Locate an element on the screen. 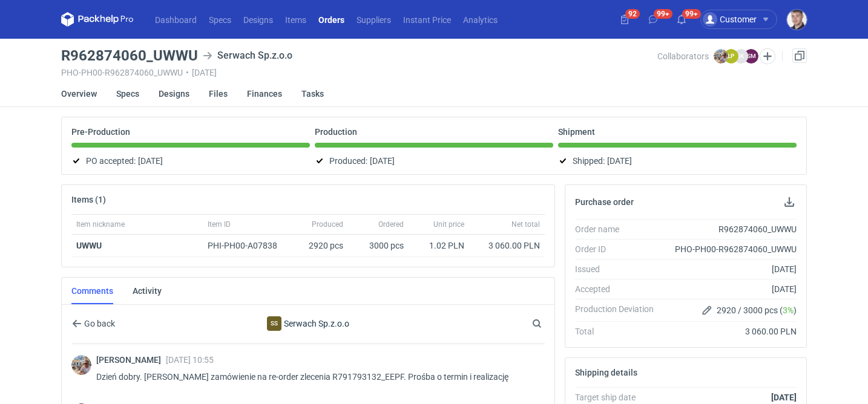 The width and height of the screenshot is (868, 404). div: R962874060_UWWU is located at coordinates (730, 229).